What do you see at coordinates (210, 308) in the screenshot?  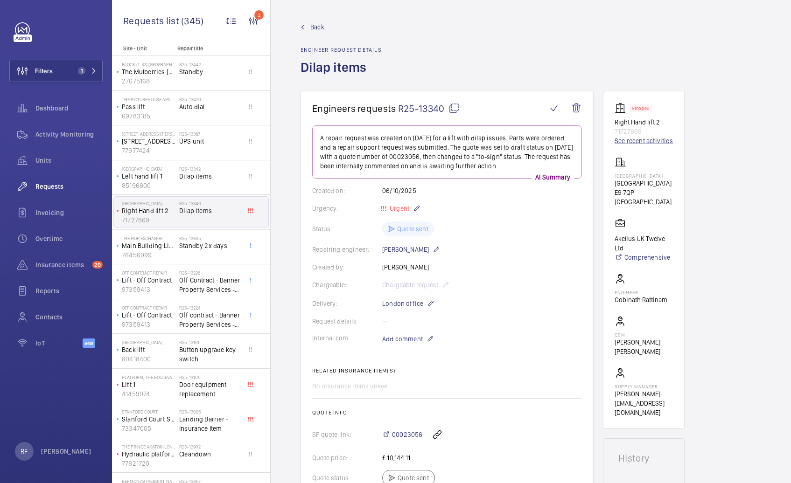 I see `h2: R25-13224` at bounding box center [210, 308].